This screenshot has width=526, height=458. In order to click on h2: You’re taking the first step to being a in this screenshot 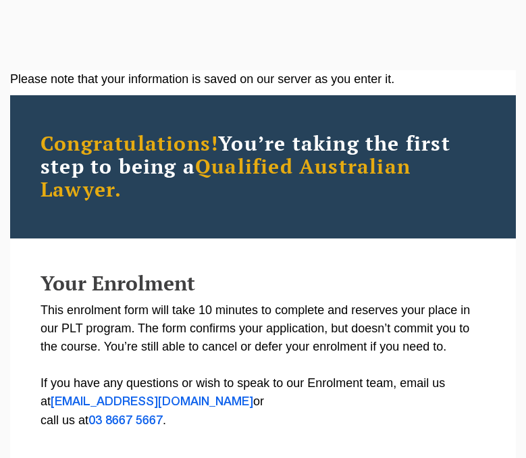, I will do `click(263, 167)`.